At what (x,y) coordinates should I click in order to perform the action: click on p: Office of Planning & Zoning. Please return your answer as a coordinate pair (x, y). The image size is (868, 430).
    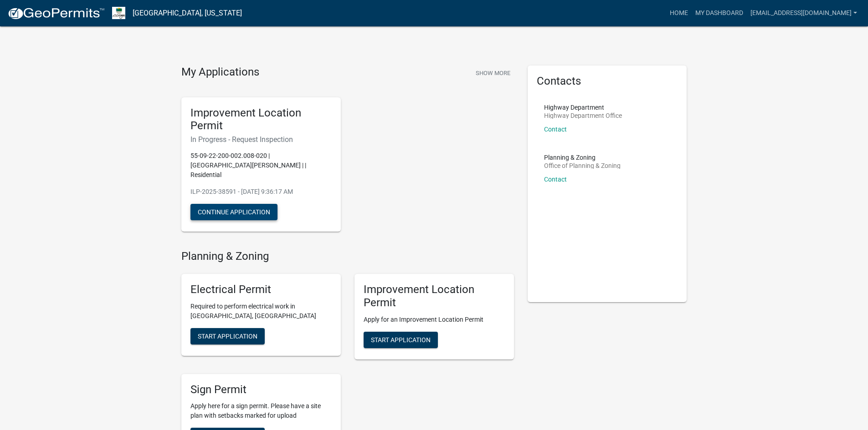
    Looking at the image, I should click on (582, 166).